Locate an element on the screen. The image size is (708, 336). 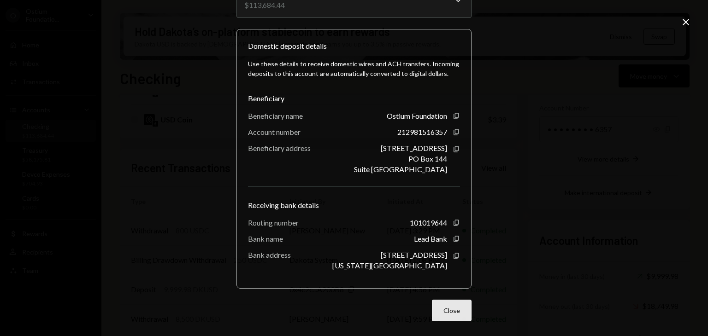
div: 101019644 is located at coordinates (428, 223).